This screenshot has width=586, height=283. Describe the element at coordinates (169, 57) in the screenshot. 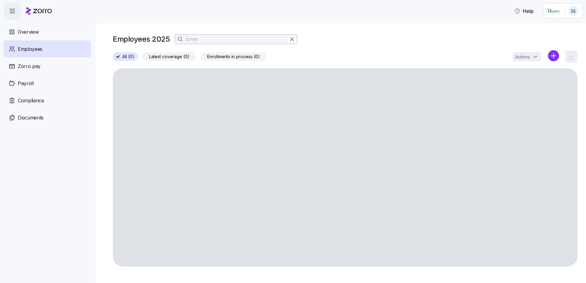

I see `span: Latest coverage (0)` at that location.